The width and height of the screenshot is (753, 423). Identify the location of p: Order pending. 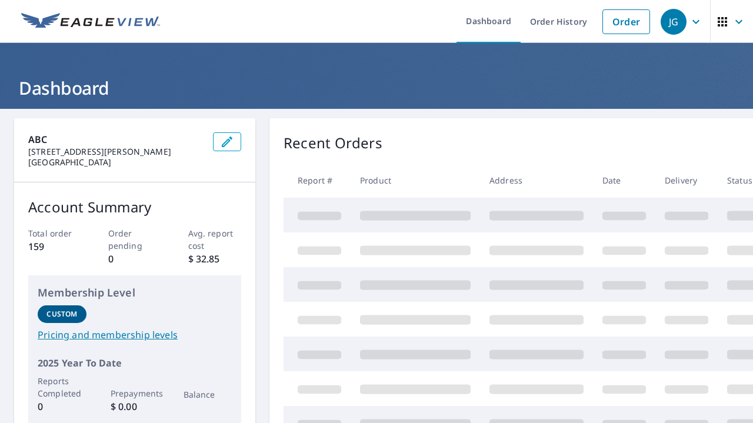
(135, 239).